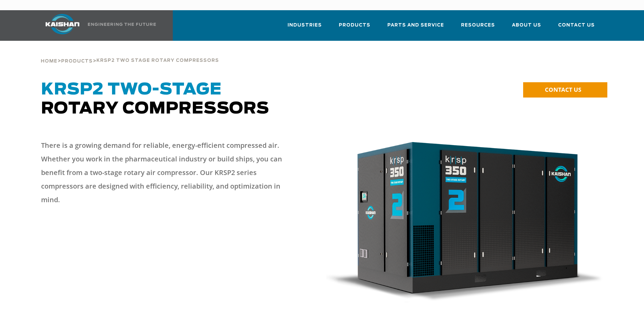 The image size is (644, 314). What do you see at coordinates (49, 61) in the screenshot?
I see `a: Home` at bounding box center [49, 61].